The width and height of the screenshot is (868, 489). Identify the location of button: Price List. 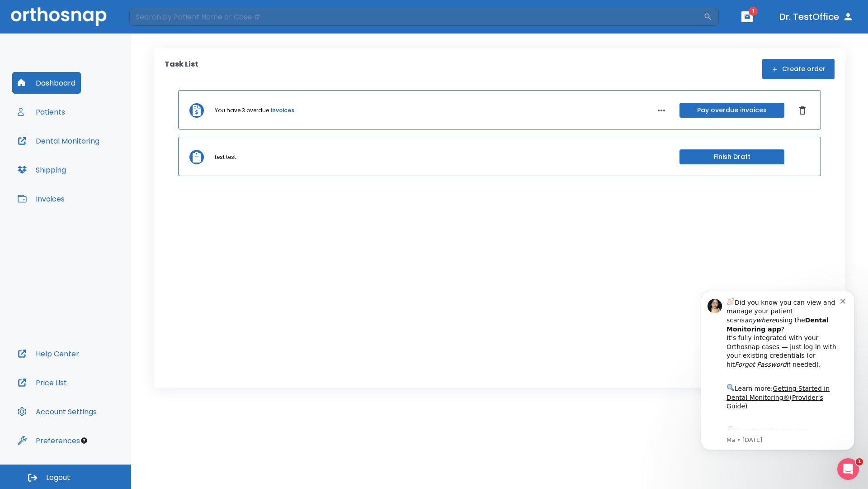
(42, 382).